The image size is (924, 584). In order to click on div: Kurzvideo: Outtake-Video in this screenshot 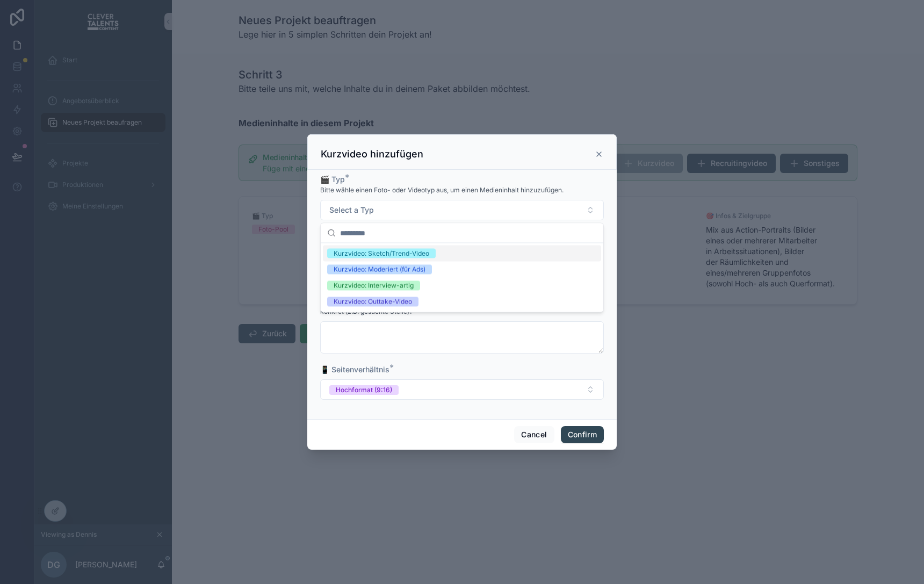, I will do `click(373, 302)`.